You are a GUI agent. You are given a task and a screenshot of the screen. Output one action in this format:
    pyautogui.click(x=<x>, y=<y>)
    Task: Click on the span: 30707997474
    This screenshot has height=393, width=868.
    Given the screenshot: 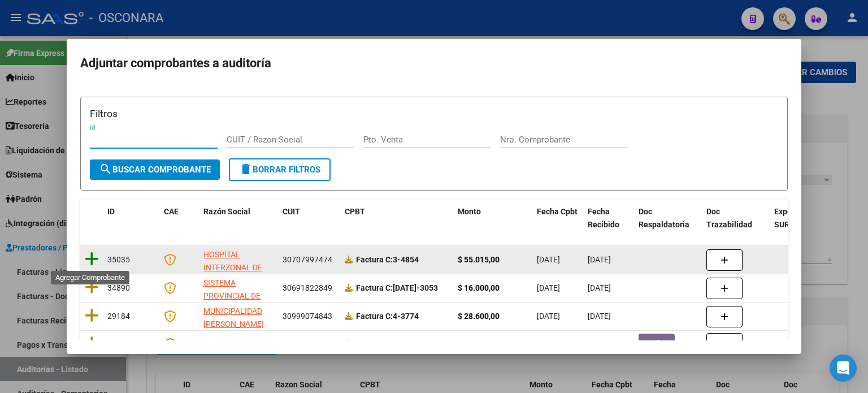 What is the action you would take?
    pyautogui.click(x=307, y=259)
    